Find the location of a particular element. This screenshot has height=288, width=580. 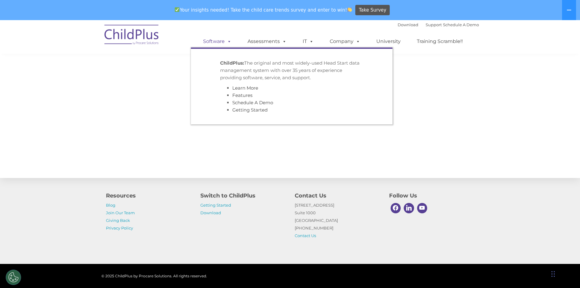

span: Take Survey is located at coordinates (373, 10).